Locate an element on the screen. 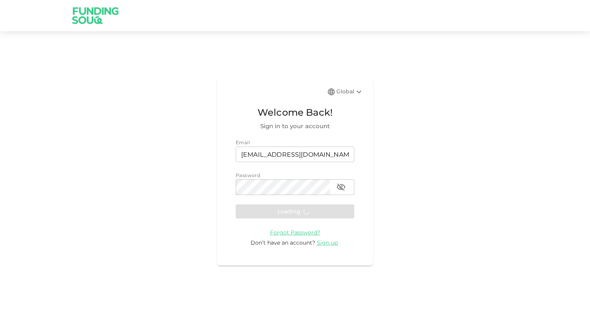 The image size is (590, 313). span: Sign in to your account is located at coordinates (295, 126).